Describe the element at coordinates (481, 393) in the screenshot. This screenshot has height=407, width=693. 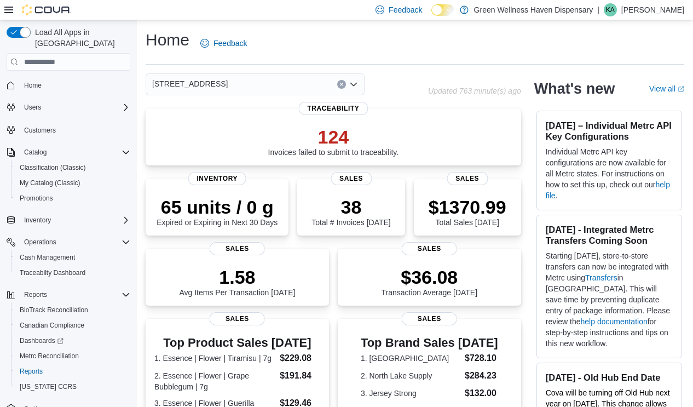
I see `dd: $132.00` at that location.